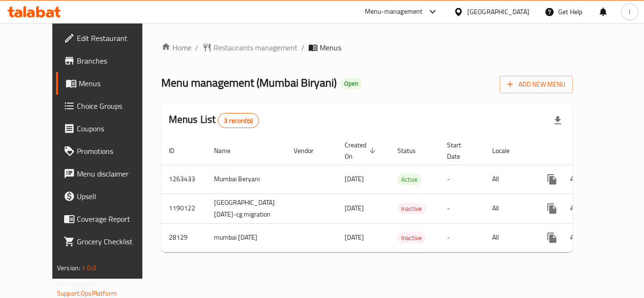 This screenshot has width=644, height=298. Describe the element at coordinates (68, 268) in the screenshot. I see `span: Version:` at that location.